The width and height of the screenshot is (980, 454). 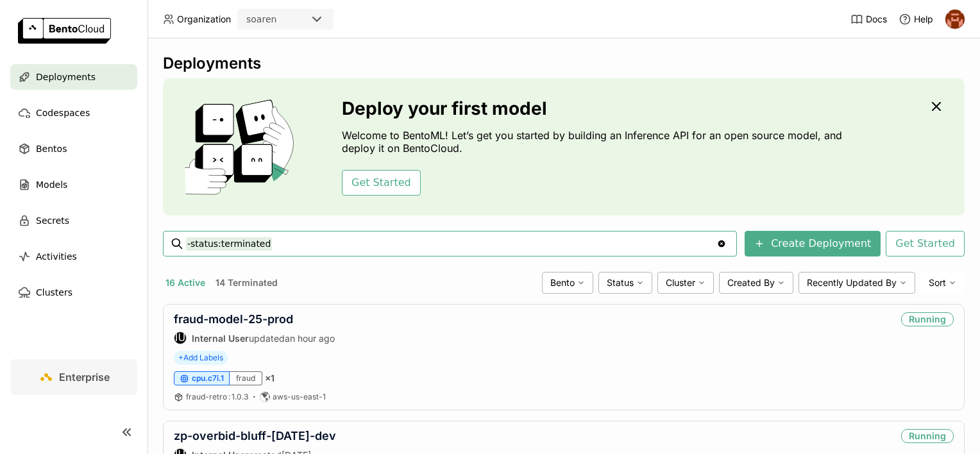 I want to click on div: Sort, so click(x=942, y=283).